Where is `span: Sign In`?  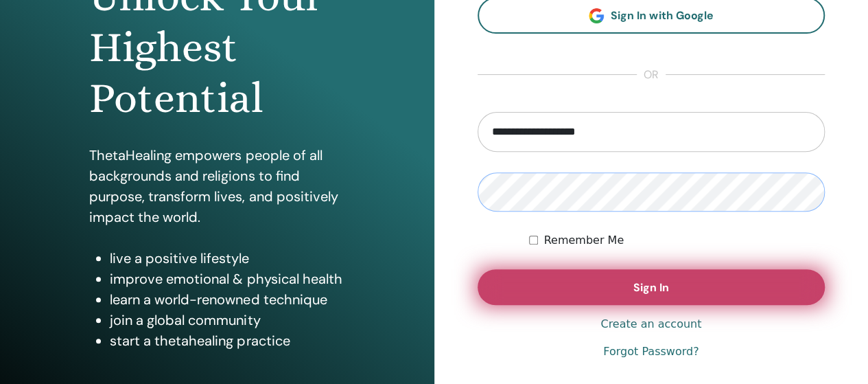
span: Sign In is located at coordinates (651, 287).